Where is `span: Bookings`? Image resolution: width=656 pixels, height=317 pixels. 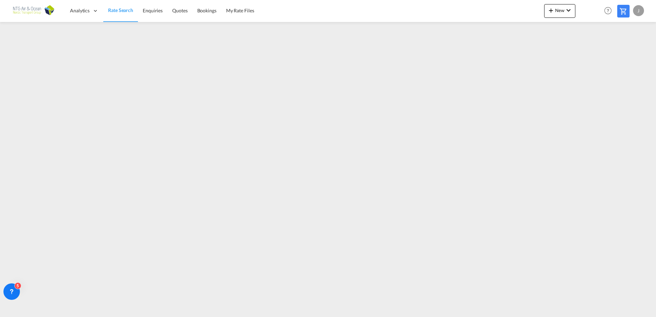
span: Bookings is located at coordinates (207, 10).